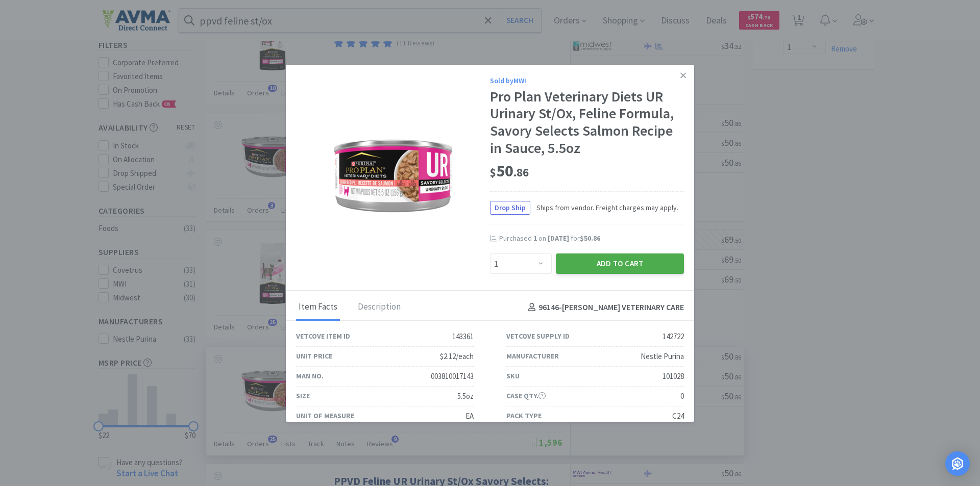 This screenshot has height=486, width=980. What do you see at coordinates (510, 207) in the screenshot?
I see `span: Drop Ship` at bounding box center [510, 207].